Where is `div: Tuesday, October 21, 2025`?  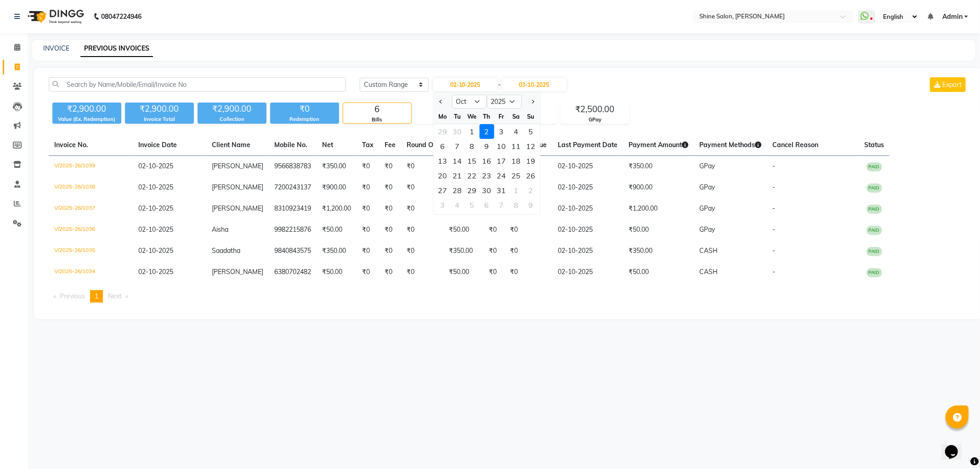 div: Tuesday, October 21, 2025 is located at coordinates (457, 175).